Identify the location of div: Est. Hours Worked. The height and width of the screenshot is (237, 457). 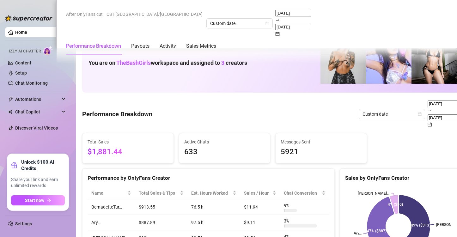
(211, 193).